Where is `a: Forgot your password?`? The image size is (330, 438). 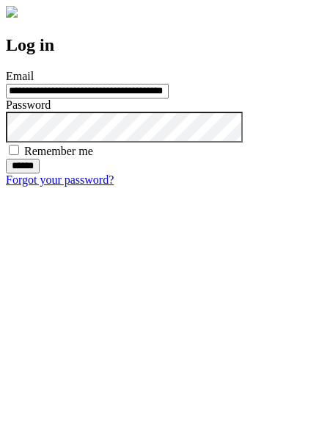 a: Forgot your password? is located at coordinates (59, 179).